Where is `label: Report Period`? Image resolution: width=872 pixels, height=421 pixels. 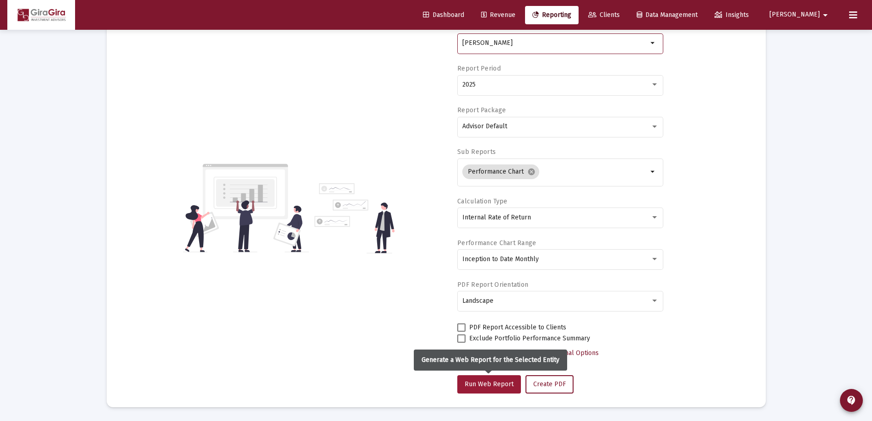 label: Report Period is located at coordinates (479, 68).